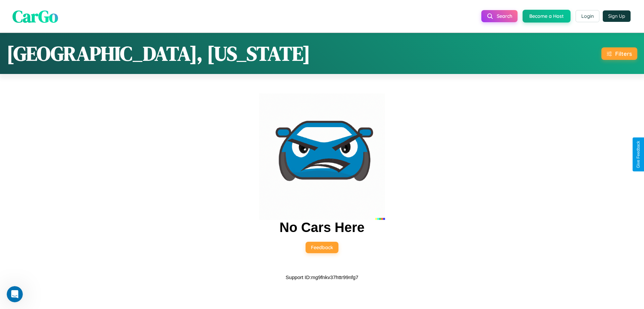  What do you see at coordinates (500, 16) in the screenshot?
I see `button: Search` at bounding box center [500, 16].